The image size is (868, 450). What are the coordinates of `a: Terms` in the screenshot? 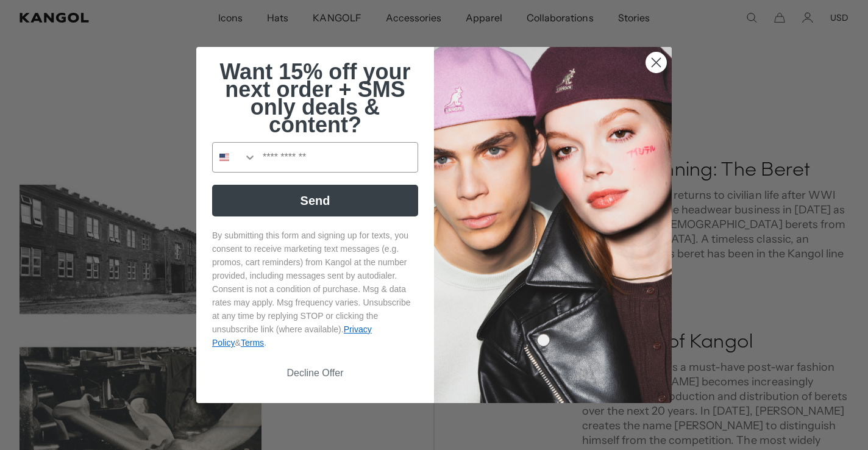 It's located at (252, 343).